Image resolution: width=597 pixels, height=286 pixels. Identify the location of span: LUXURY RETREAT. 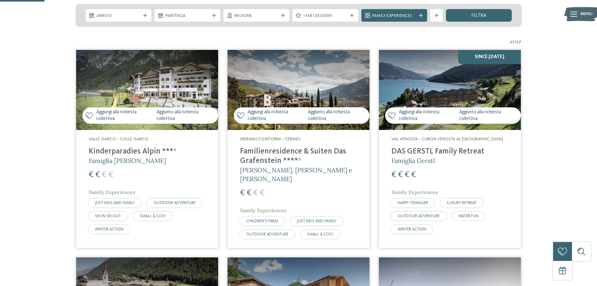
(462, 203).